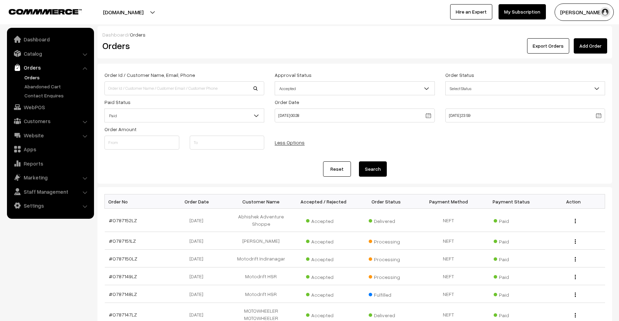 The height and width of the screenshot is (321, 619). What do you see at coordinates (50, 192) in the screenshot?
I see `a: Staff Management` at bounding box center [50, 192].